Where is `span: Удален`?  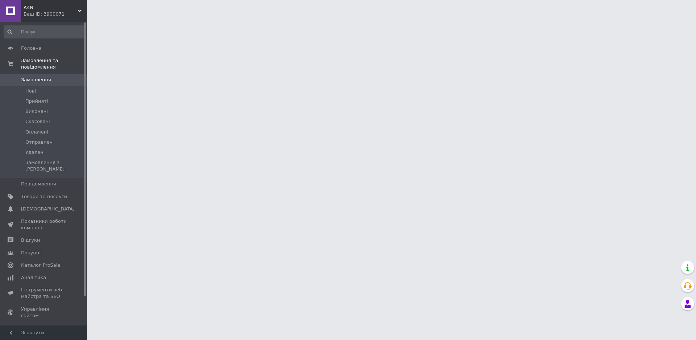 span: Удален is located at coordinates (34, 152).